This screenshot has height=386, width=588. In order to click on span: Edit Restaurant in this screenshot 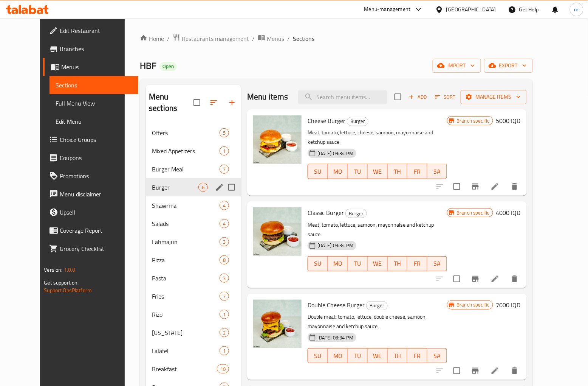, I will do `click(96, 31)`.